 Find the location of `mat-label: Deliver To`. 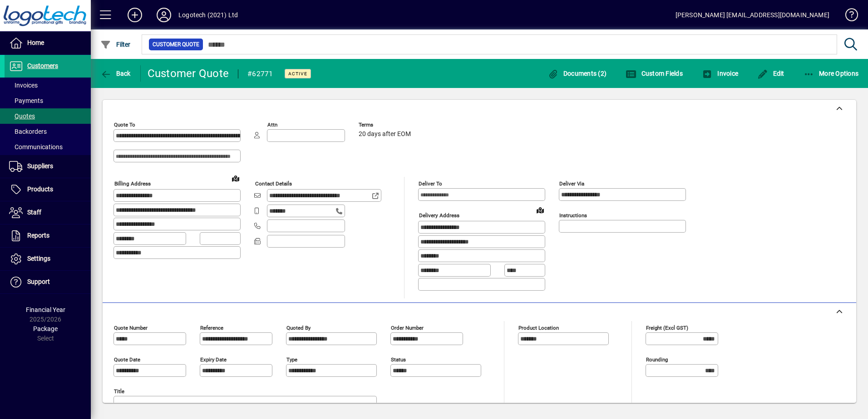

mat-label: Deliver To is located at coordinates (430, 183).